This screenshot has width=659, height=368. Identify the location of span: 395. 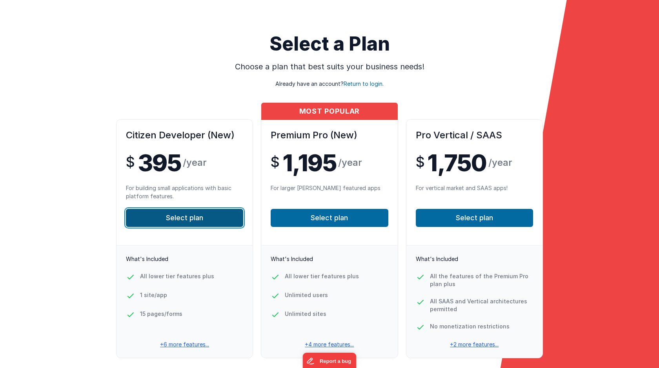
(160, 163).